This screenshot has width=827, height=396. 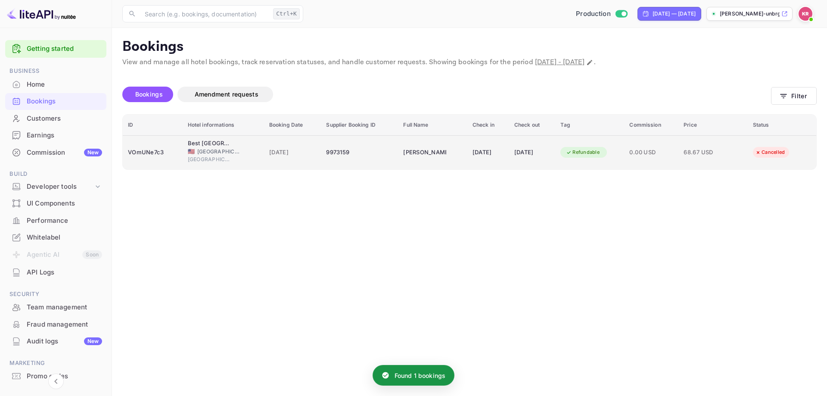 I want to click on div: account-settings tabs, so click(x=446, y=94).